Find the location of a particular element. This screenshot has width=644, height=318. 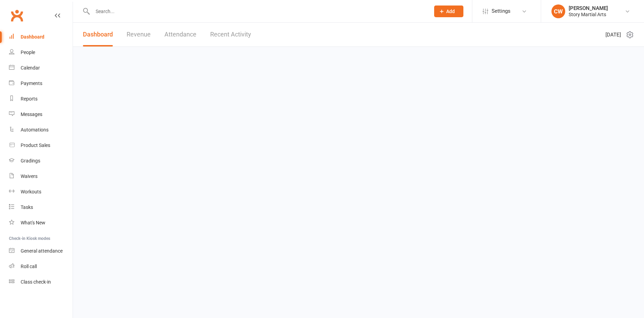

div: Automations is located at coordinates (34, 130).